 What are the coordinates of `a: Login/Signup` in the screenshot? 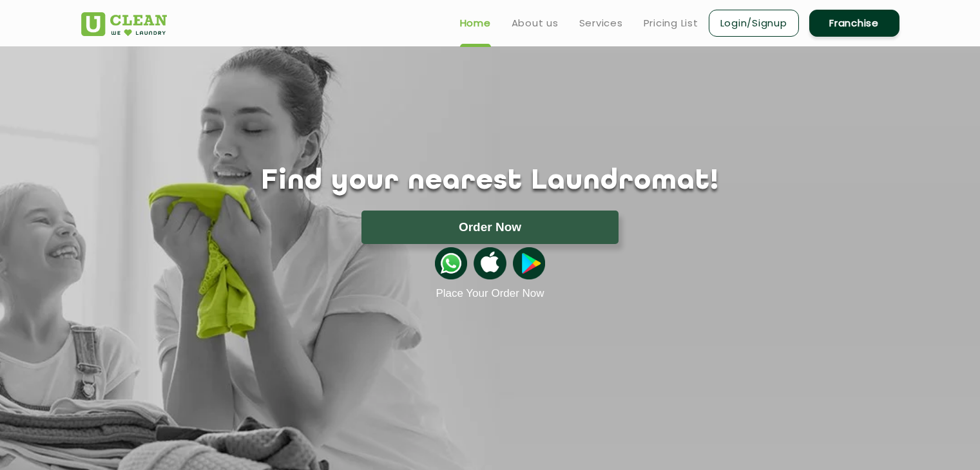 It's located at (754, 23).